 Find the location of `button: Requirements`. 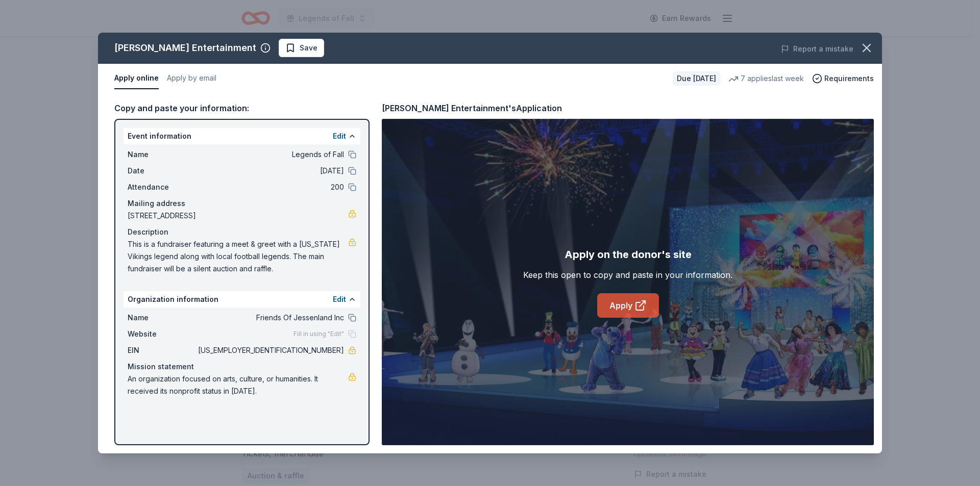

button: Requirements is located at coordinates (843, 79).